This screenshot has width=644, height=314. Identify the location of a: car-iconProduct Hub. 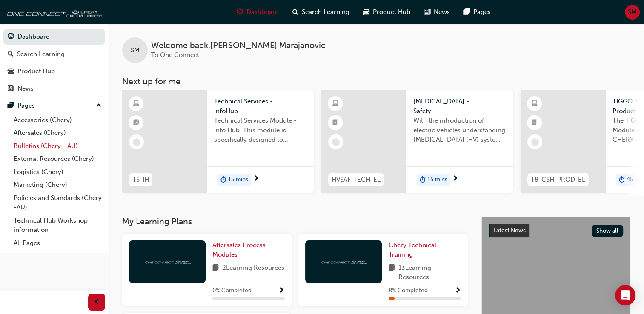
(386, 12).